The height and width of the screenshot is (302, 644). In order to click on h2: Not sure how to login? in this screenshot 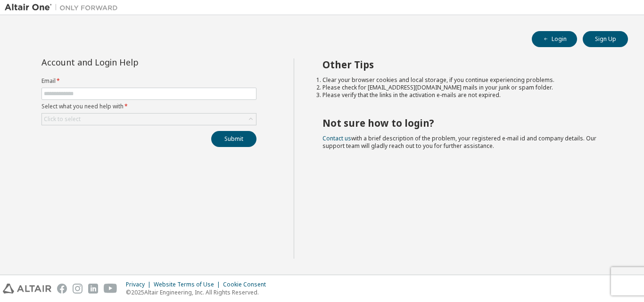, I will do `click(467, 123)`.